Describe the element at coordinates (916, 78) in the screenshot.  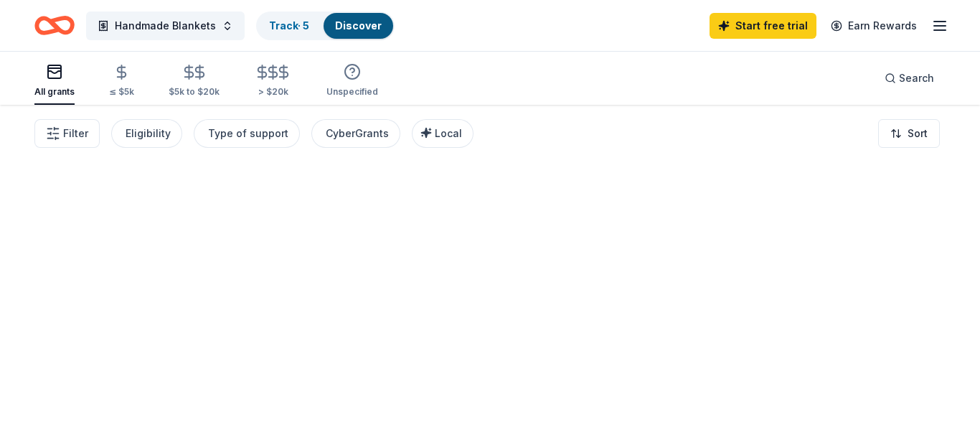
I see `span: Search` at that location.